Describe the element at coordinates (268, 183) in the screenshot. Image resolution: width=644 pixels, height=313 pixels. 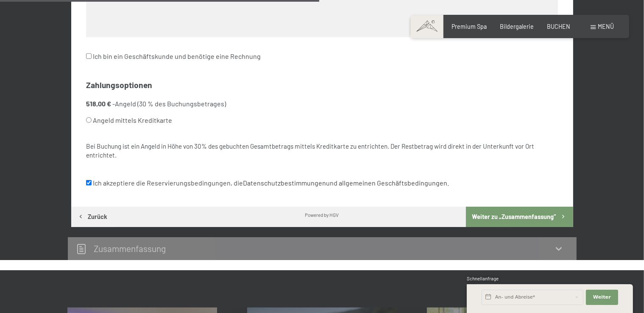
I see `label: Ich akzeptiere die Reservierungsbedingungen, die und .` at that location.